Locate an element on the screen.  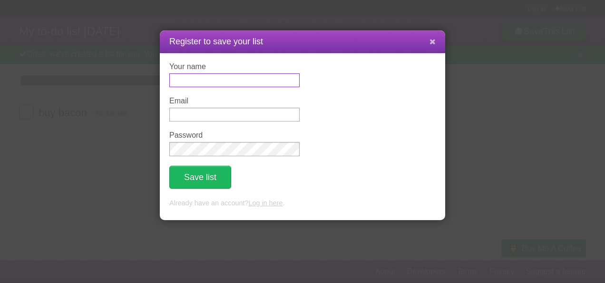
label: Password is located at coordinates (235, 135).